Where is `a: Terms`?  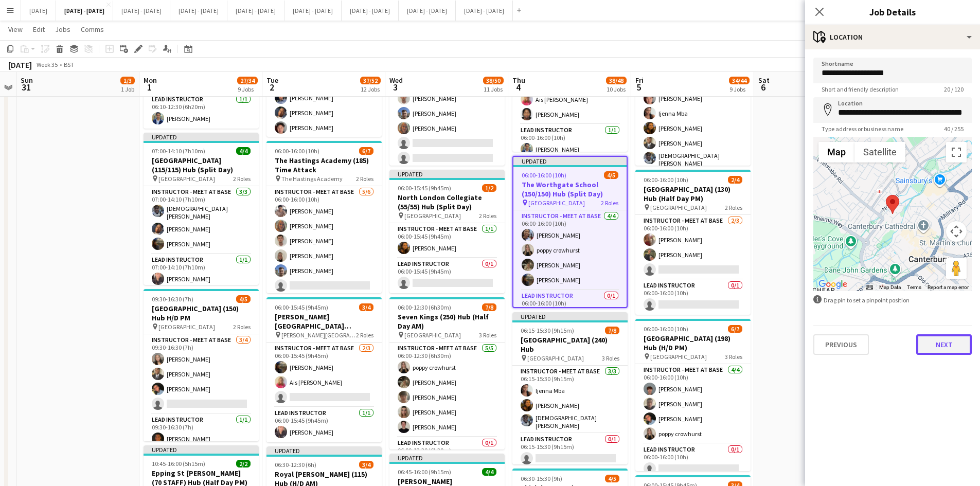 a: Terms is located at coordinates (914, 287).